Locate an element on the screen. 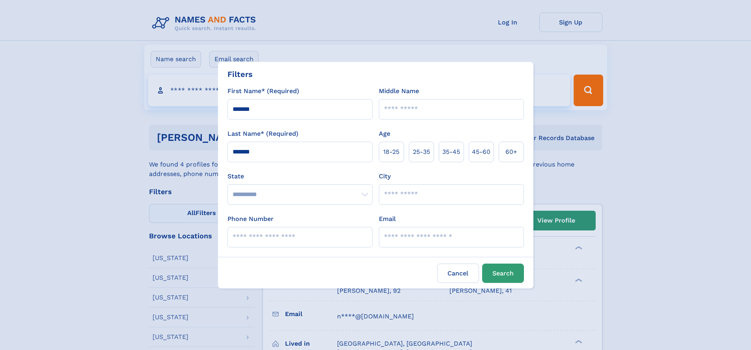 Image resolution: width=751 pixels, height=350 pixels. label: Age is located at coordinates (384, 134).